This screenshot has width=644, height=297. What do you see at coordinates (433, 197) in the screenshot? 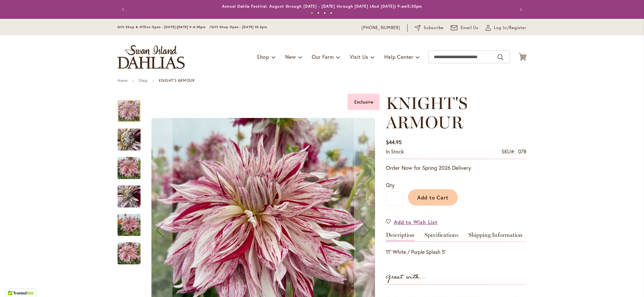
I see `button: Add to Cart` at bounding box center [433, 197].